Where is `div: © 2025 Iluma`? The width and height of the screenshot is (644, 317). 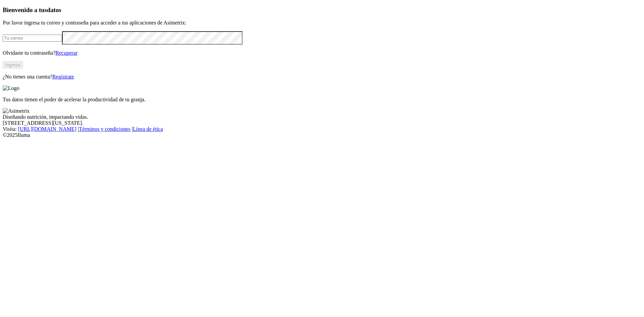 div: © 2025 Iluma is located at coordinates (322, 136).